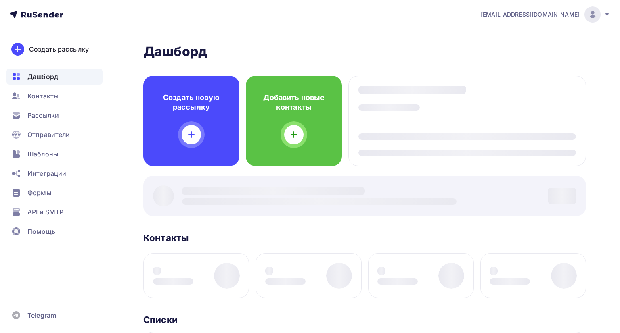 This screenshot has width=620, height=333. I want to click on span: API и SMTP, so click(45, 212).